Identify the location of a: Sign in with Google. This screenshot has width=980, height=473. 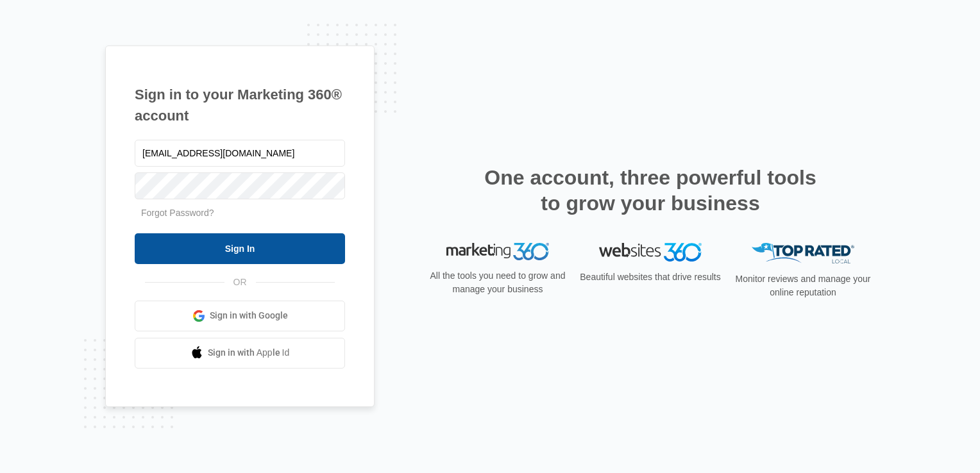
(240, 316).